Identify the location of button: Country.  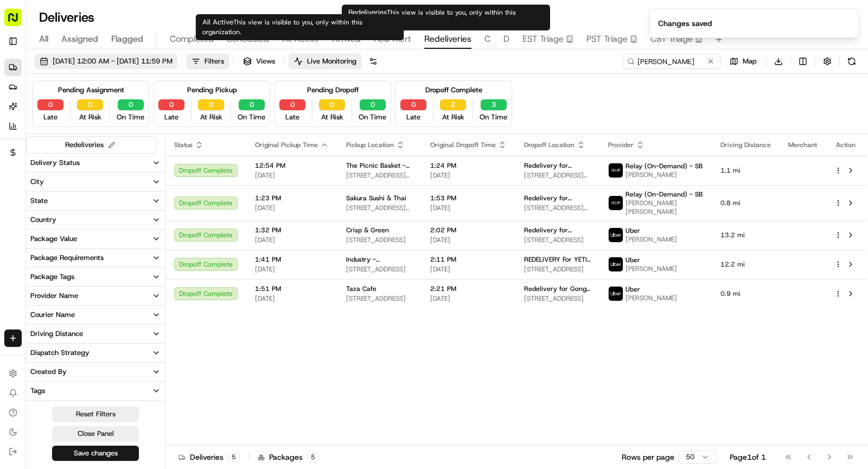
(95, 220).